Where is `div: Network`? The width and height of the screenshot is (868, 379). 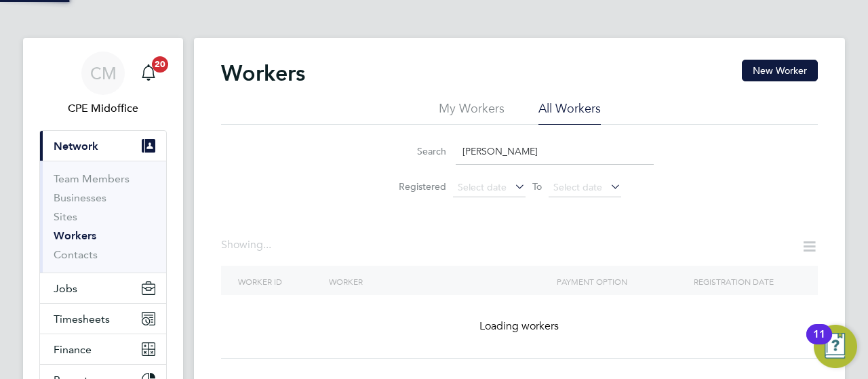
div: Network is located at coordinates (103, 217).